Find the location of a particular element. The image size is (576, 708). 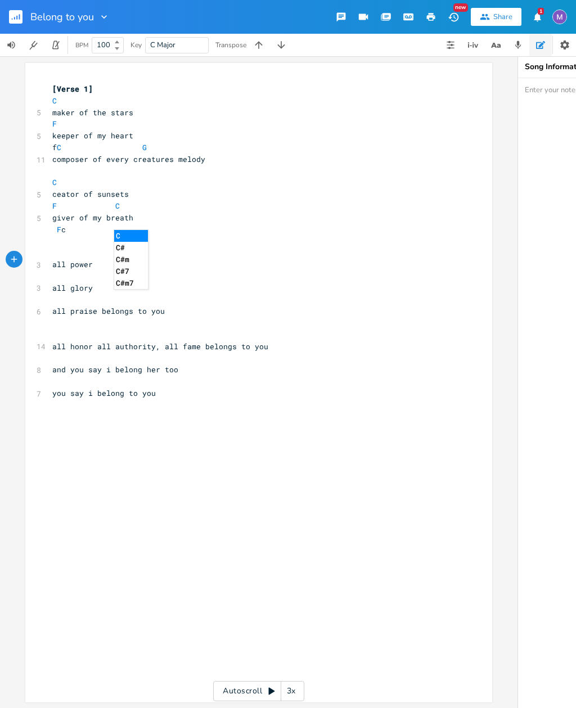

li: C#7 is located at coordinates (131, 271).